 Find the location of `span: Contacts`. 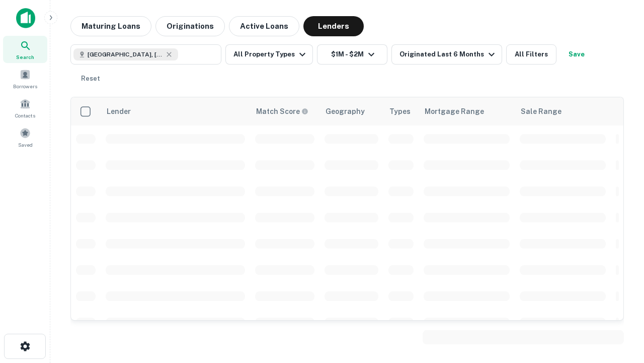

span: Contacts is located at coordinates (25, 116).